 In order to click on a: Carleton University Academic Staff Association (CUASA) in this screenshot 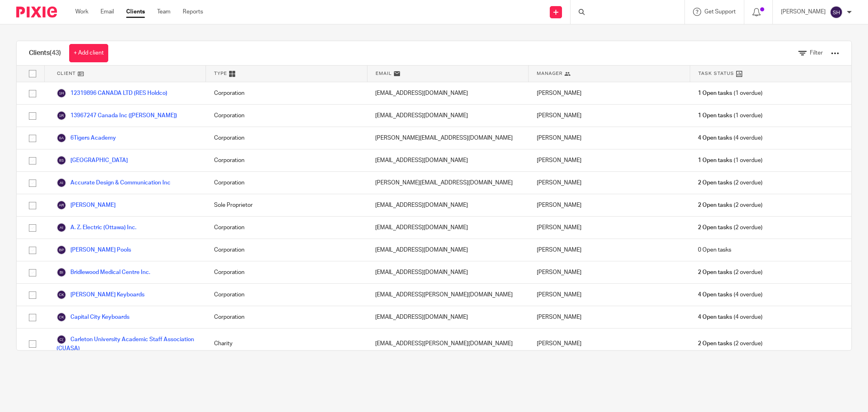, I will do `click(127, 344)`.